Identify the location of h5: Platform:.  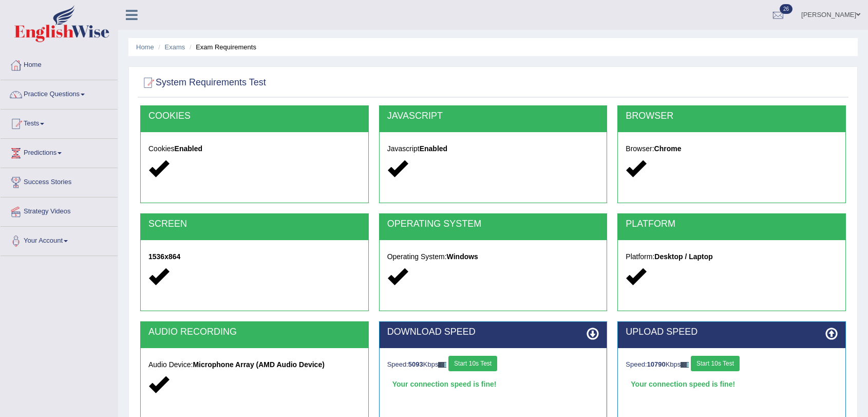
(731, 256).